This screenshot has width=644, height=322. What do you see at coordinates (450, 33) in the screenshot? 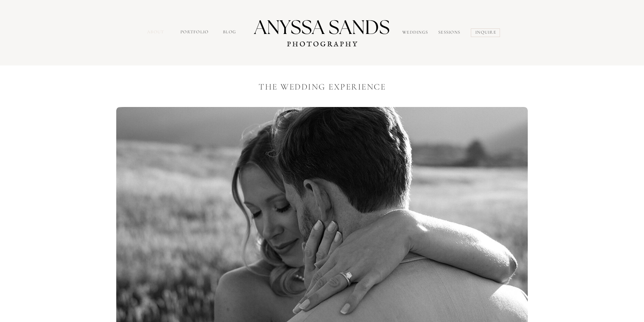
I see `a: sessions` at bounding box center [450, 33].